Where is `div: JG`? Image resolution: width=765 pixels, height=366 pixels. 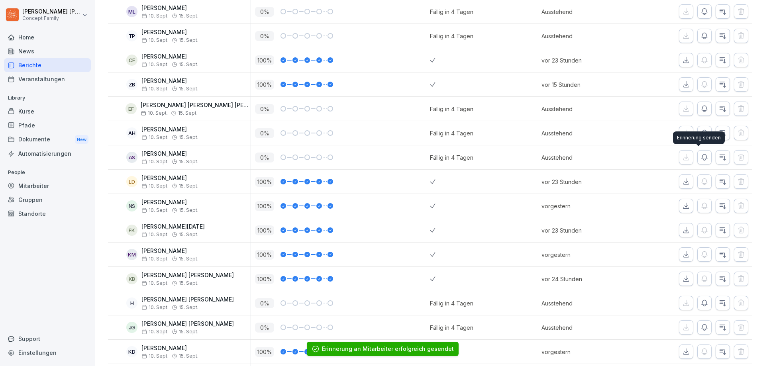 div: JG is located at coordinates (132, 327).